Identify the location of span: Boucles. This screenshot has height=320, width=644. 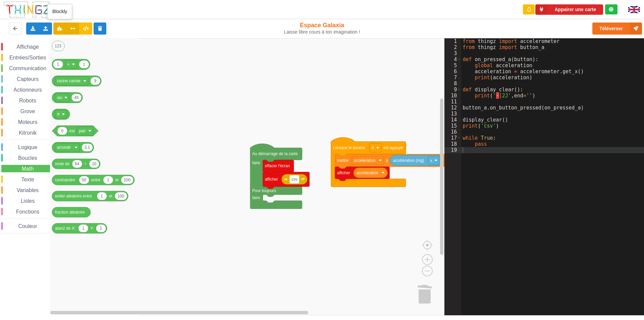
(27, 157).